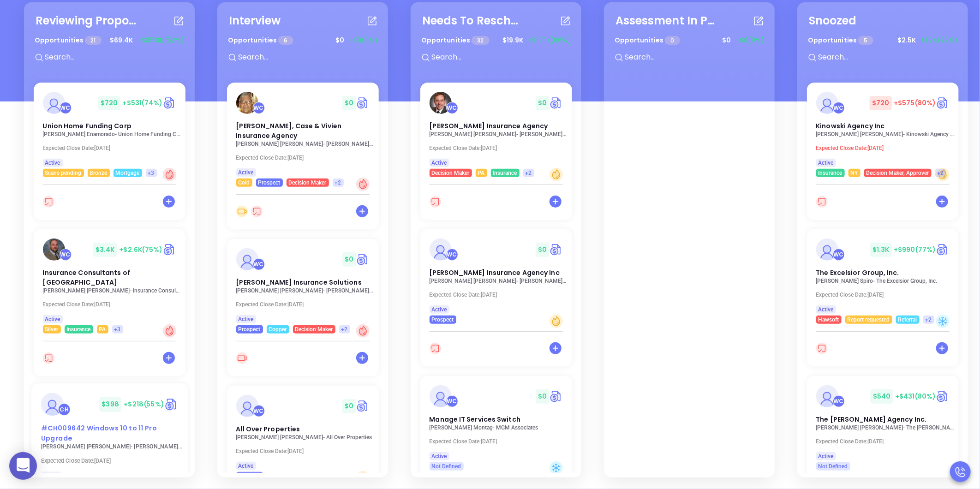 The height and width of the screenshot is (489, 980). What do you see at coordinates (305, 144) in the screenshot?
I see `p: Jim Bacino - Lowry-Dunham, Case & Vivien Insurance Agency` at bounding box center [305, 144].